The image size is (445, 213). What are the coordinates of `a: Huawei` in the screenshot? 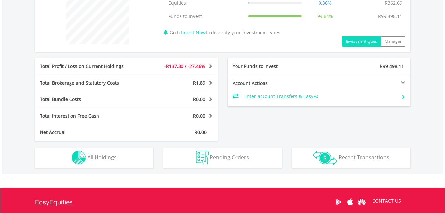 It's located at (362, 202).